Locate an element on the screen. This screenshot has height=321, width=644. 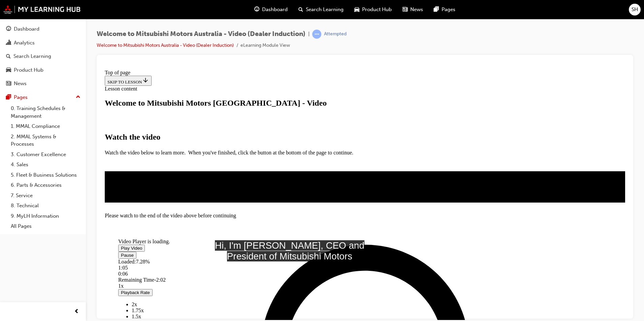
span: learningRecordVerb_ATTEMPT-icon is located at coordinates (317, 34).